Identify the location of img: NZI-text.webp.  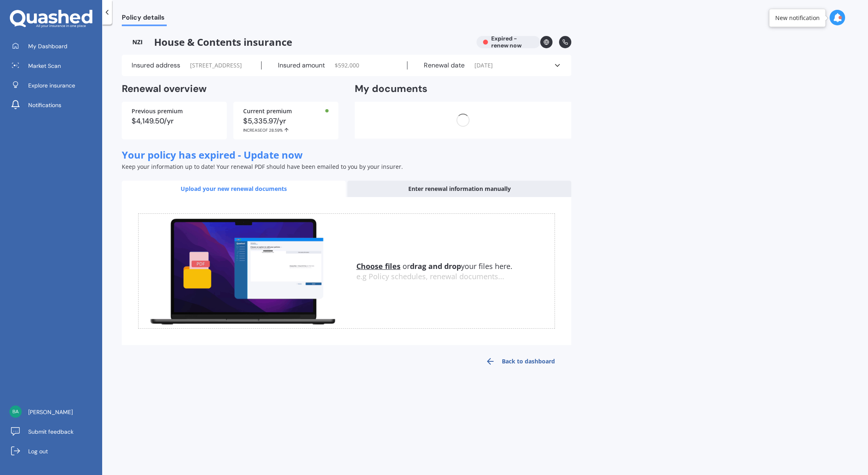
(138, 42).